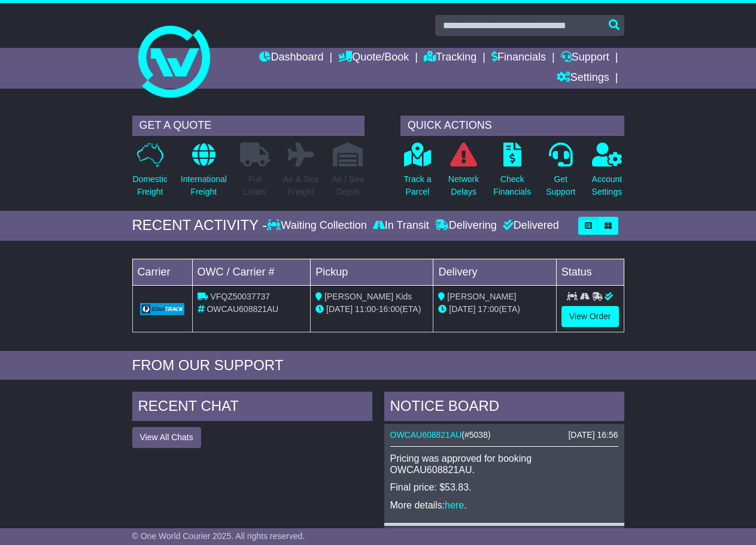 The height and width of the screenshot is (545, 756). What do you see at coordinates (585, 58) in the screenshot?
I see `a: Support` at bounding box center [585, 58].